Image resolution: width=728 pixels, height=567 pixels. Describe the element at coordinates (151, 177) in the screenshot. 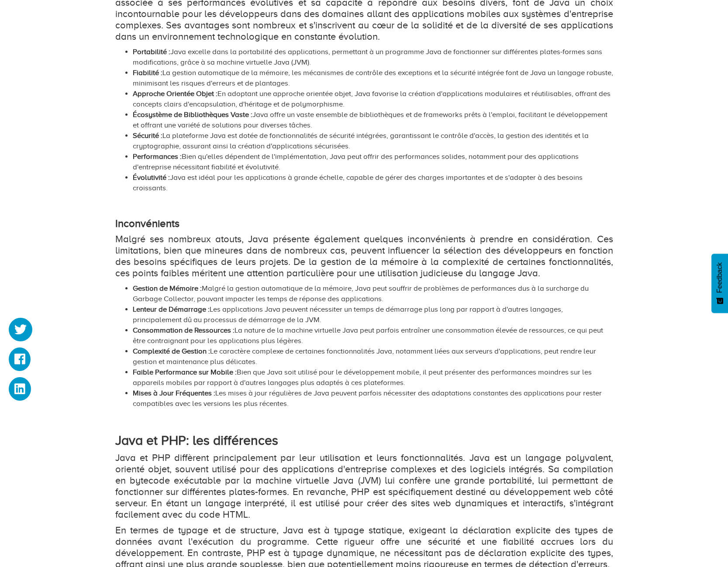

I see `strong: Évolutivité :` at that location.